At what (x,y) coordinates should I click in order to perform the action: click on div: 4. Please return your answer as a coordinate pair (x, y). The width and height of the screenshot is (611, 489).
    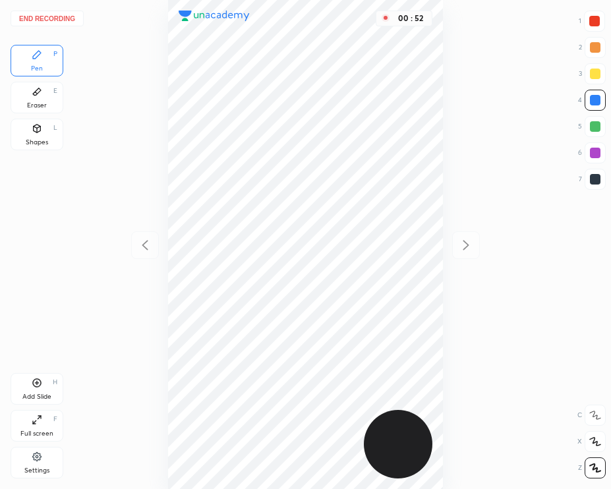
    Looking at the image, I should click on (592, 100).